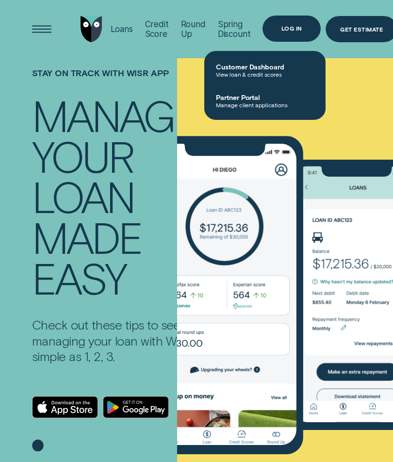 This screenshot has width=393, height=462. What do you see at coordinates (265, 74) in the screenshot?
I see `span: View loan & credit scores` at bounding box center [265, 74].